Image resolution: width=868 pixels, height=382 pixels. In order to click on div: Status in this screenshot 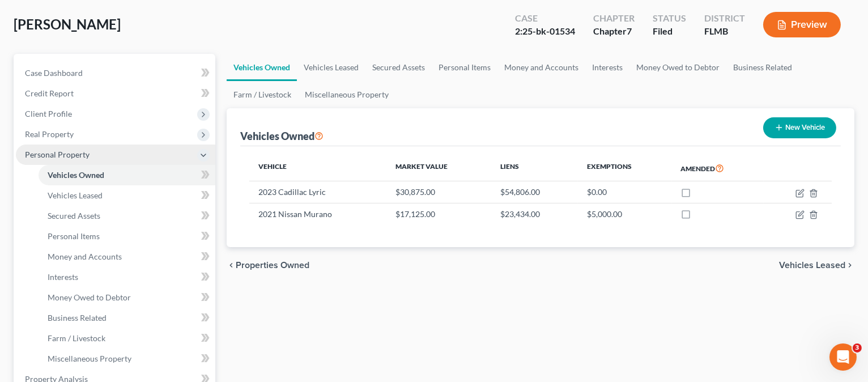, I will do `click(669, 18)`.